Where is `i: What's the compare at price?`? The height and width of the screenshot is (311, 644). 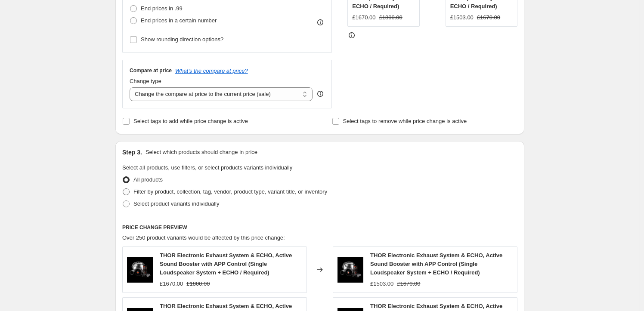 i: What's the compare at price? is located at coordinates (211, 71).